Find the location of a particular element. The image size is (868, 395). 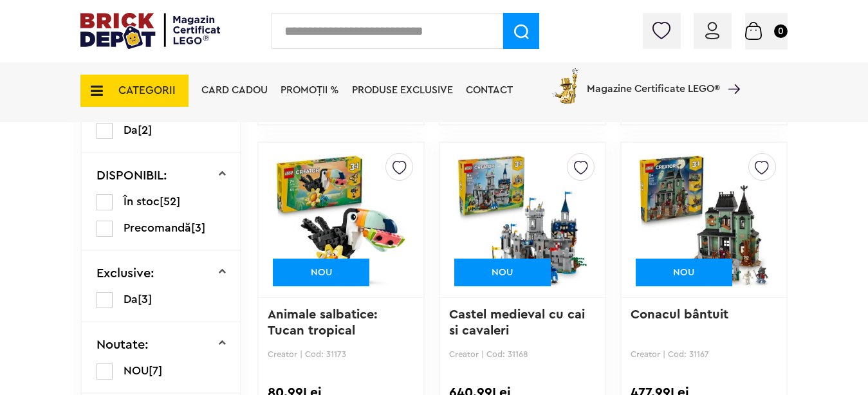

a: Magazine Certificate LEGO® is located at coordinates (730, 72).